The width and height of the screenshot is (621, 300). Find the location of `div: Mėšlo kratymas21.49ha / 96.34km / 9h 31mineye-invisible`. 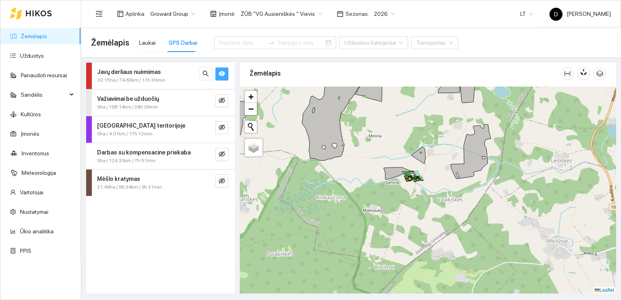

div: Mėšlo kratymas21.49ha / 96.34km / 9h 31mineye-invisible is located at coordinates (161, 183).